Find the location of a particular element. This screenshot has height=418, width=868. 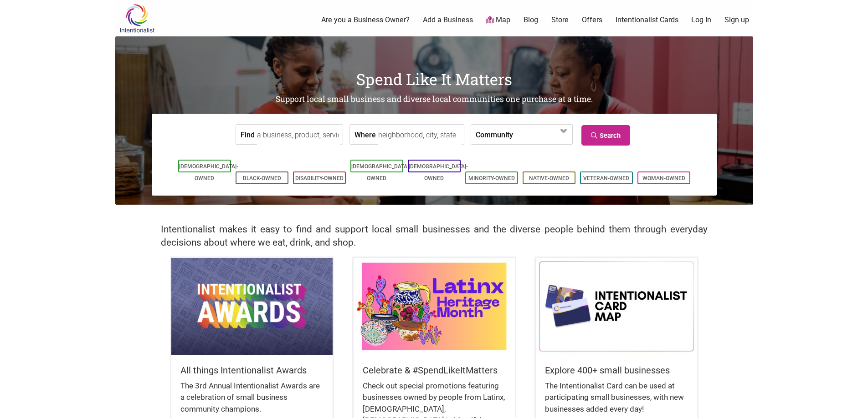

img: Intentionalist Awards is located at coordinates (252, 306).